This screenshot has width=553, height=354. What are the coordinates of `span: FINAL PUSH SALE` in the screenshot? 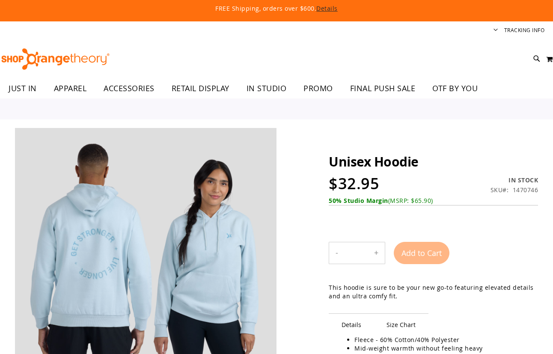 It's located at (383, 88).